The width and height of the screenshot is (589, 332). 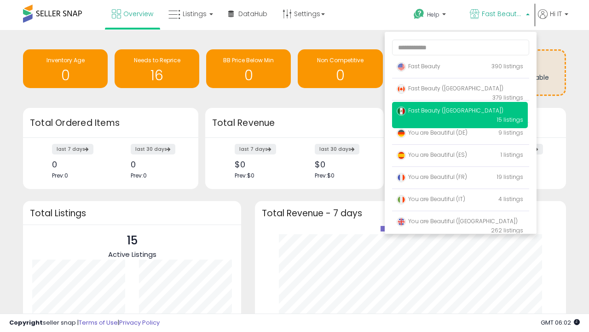 I want to click on img: mexico.png, so click(x=402, y=111).